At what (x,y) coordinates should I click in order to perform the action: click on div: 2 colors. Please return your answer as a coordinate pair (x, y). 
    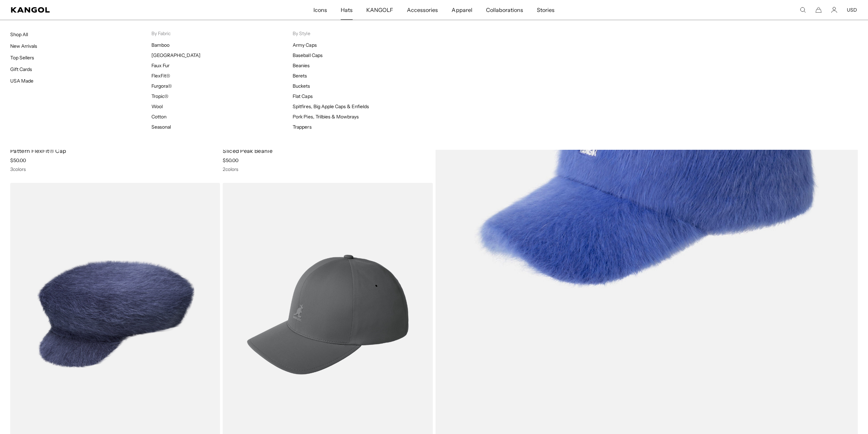
    Looking at the image, I should click on (328, 169).